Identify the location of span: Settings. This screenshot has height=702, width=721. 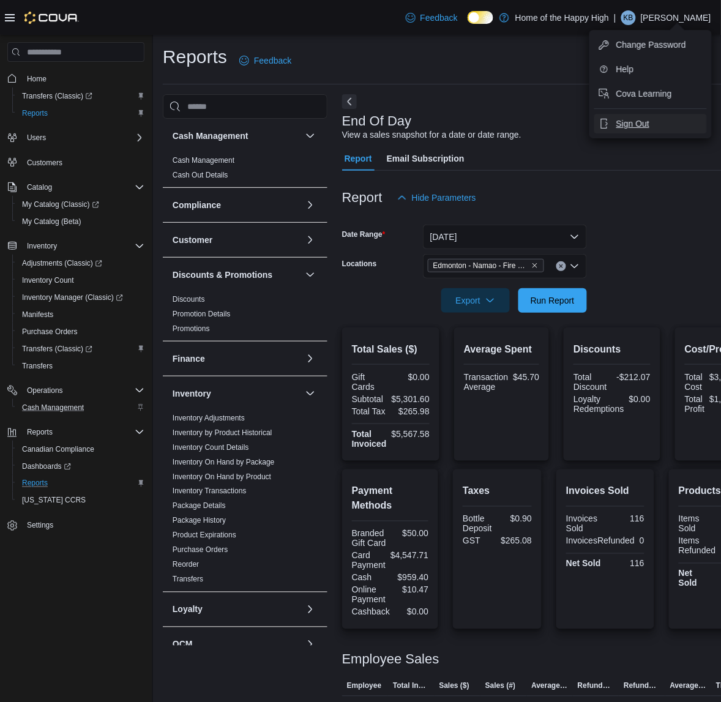
(40, 525).